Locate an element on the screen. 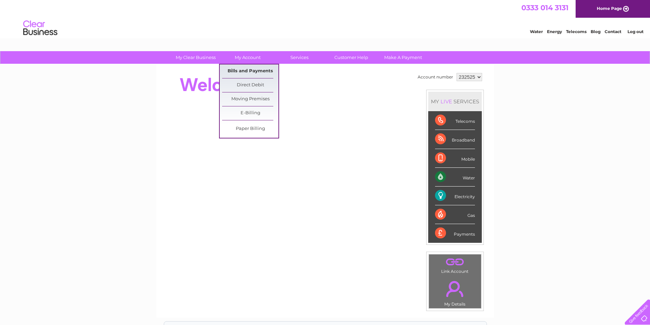 The image size is (650, 325). a: Direct Debit is located at coordinates (250, 85).